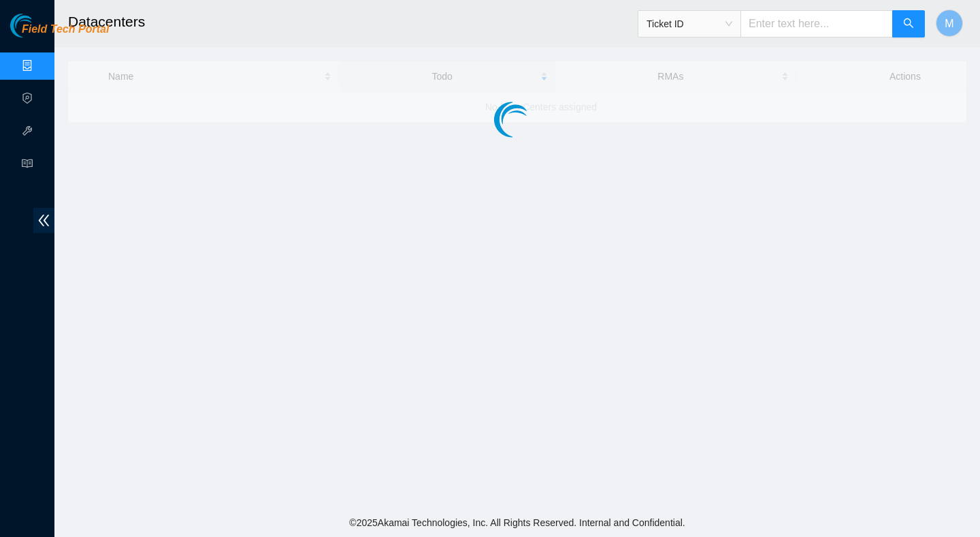  Describe the element at coordinates (949, 23) in the screenshot. I see `span: M` at that location.